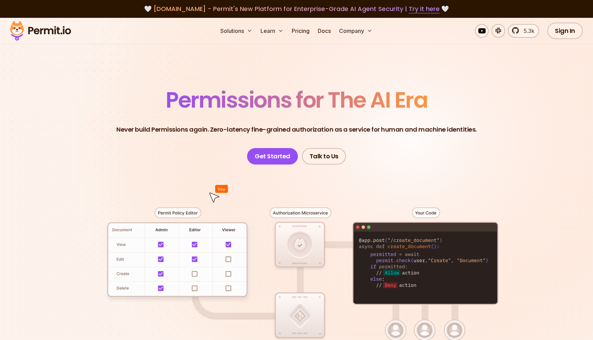 Image resolution: width=593 pixels, height=340 pixels. What do you see at coordinates (40, 31) in the screenshot?
I see `img: Permit logo` at bounding box center [40, 31].